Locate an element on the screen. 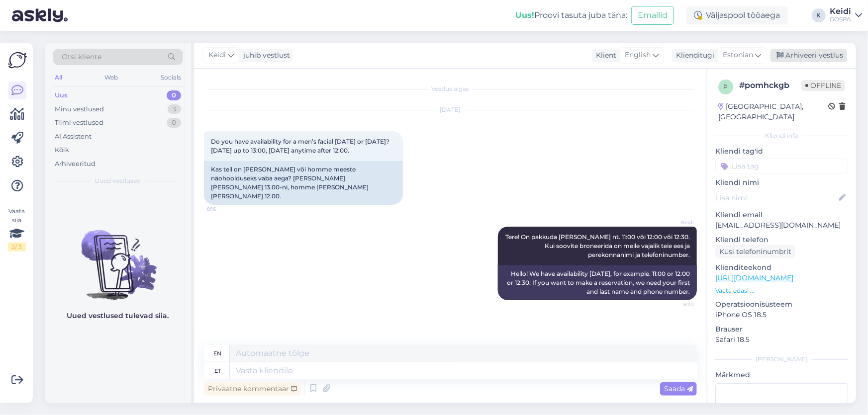  div: Privaatne kommentaar is located at coordinates (252, 389).